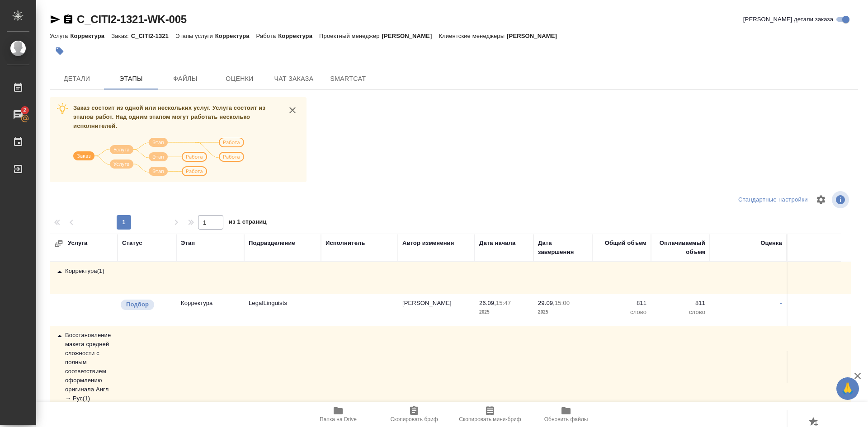 Image resolution: width=868 pixels, height=427 pixels. What do you see at coordinates (240, 79) in the screenshot?
I see `span: Оценки` at bounding box center [240, 79].